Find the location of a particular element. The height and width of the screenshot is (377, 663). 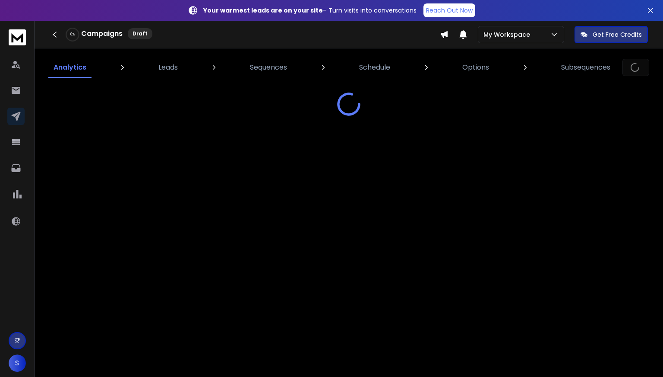

p: Analytics is located at coordinates (70, 67).